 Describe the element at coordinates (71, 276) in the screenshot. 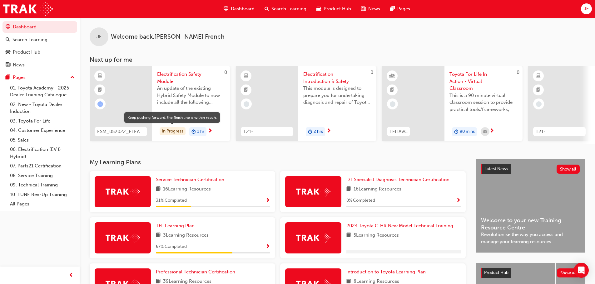

I see `span: prev-icon` at that location.